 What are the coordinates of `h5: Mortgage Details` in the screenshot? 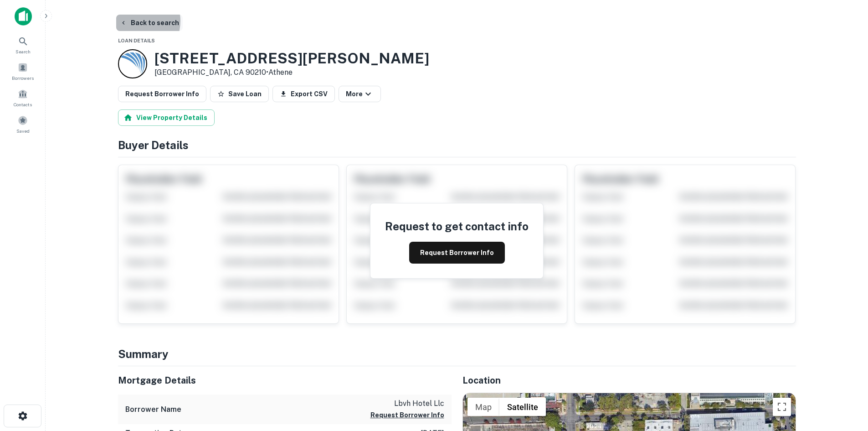 It's located at (285, 380).